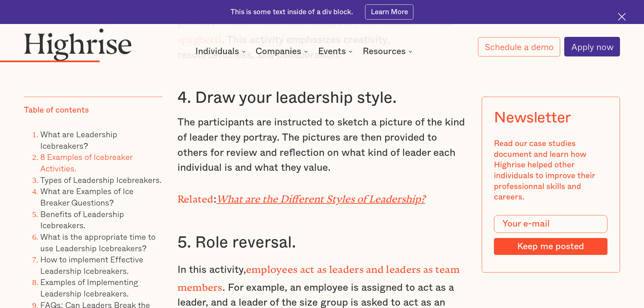 The image size is (644, 308). Describe the element at coordinates (322, 243) in the screenshot. I see `h3: 5. Role reversal.` at that location.